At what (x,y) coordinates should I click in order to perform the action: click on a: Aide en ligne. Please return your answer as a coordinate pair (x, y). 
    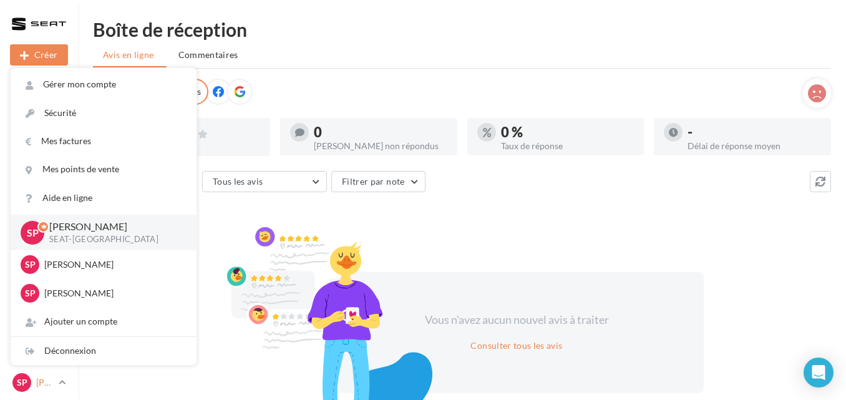
    Looking at the image, I should click on (104, 198).